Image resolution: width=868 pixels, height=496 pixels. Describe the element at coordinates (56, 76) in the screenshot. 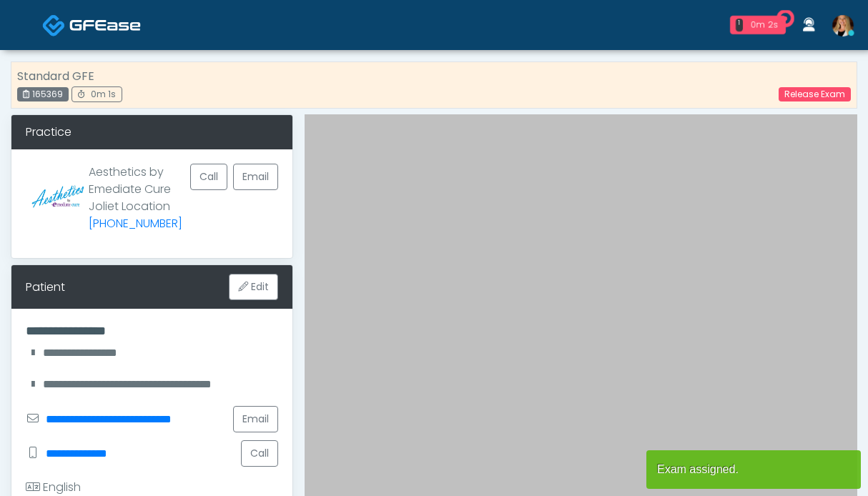

I see `strong: Standard GFE` at that location.